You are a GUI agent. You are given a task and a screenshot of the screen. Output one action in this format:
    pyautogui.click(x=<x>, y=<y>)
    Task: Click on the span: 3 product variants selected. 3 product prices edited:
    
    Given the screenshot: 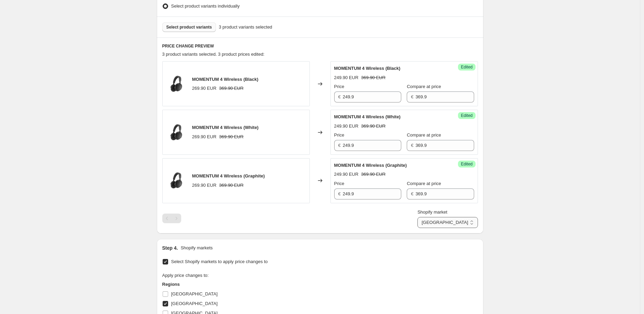 What is the action you would take?
    pyautogui.click(x=214, y=54)
    